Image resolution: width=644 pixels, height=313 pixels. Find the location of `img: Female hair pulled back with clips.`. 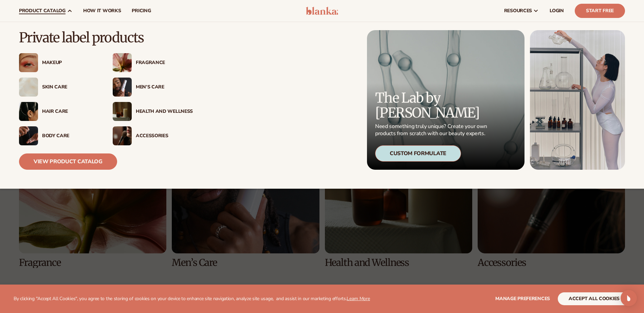

img: Female hair pulled back with clips. is located at coordinates (29, 111).